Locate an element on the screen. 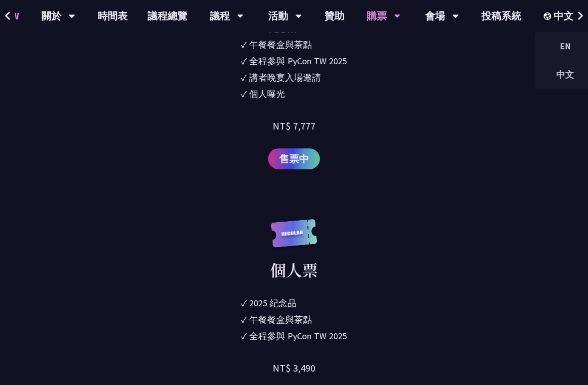 This screenshot has width=588, height=385. div: 個人曝光 is located at coordinates (267, 94).